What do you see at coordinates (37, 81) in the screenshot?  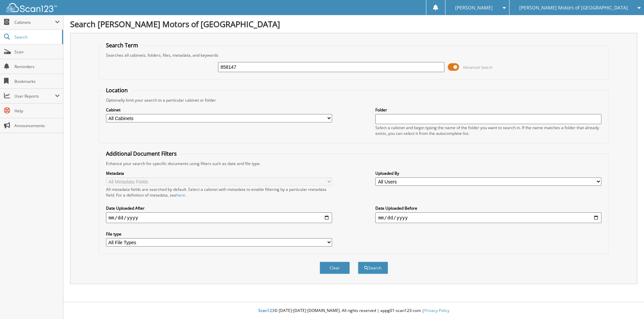 I see `span: Bookmarks` at bounding box center [37, 81].